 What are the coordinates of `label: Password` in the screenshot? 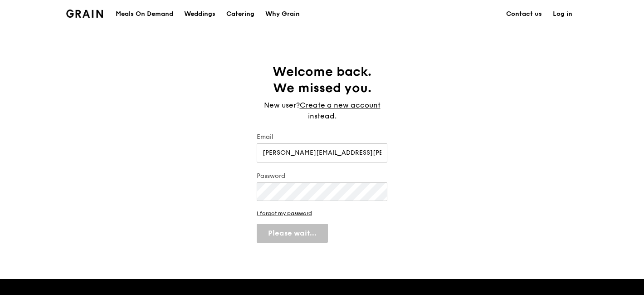 It's located at (322, 176).